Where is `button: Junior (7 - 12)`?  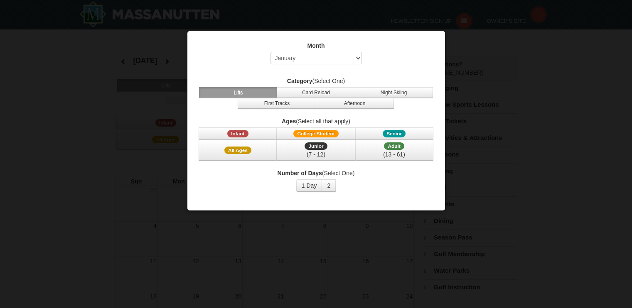
button: Junior (7 - 12) is located at coordinates (316, 150).